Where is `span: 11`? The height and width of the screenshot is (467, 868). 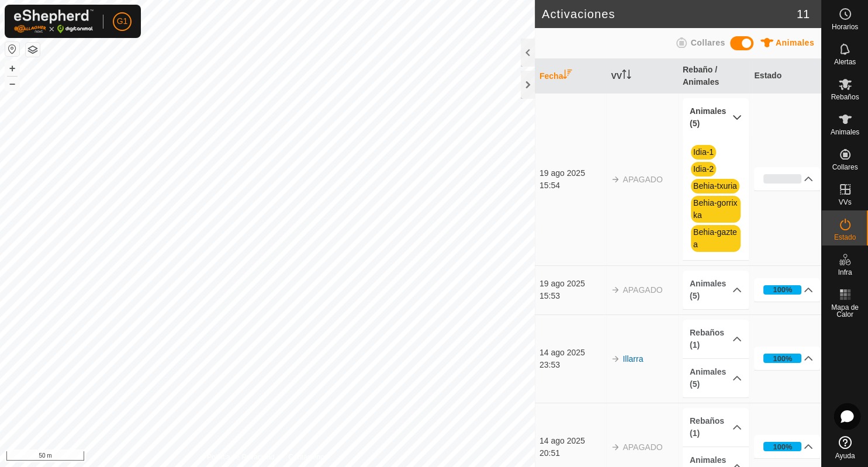 span: 11 is located at coordinates (803, 14).